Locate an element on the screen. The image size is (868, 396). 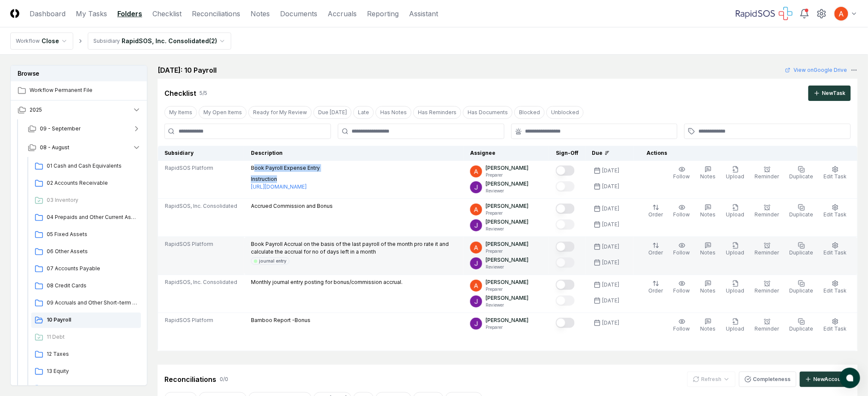
span: Order is located at coordinates (656, 214).